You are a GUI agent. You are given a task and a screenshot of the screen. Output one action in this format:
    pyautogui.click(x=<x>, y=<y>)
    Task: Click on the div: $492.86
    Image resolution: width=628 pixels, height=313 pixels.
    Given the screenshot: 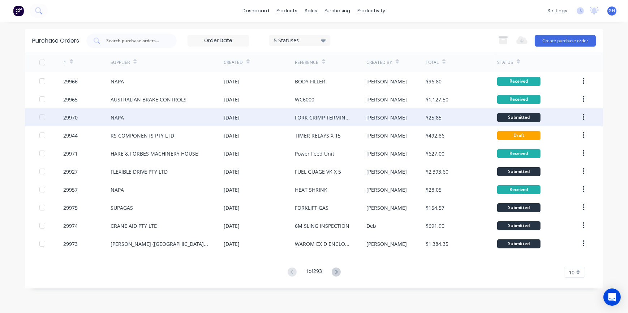 What is the action you would take?
    pyautogui.click(x=435, y=135)
    